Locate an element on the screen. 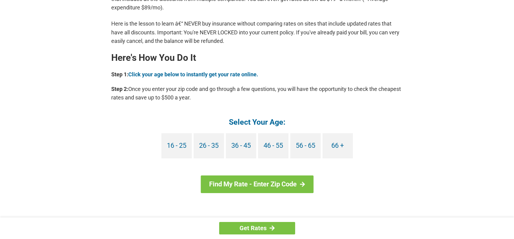  a: 36 - 45 is located at coordinates (241, 146).